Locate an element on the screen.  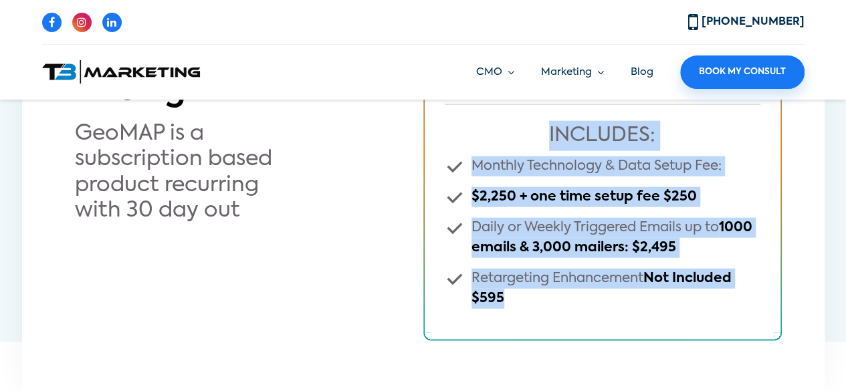
a: Marketing is located at coordinates (572, 72).